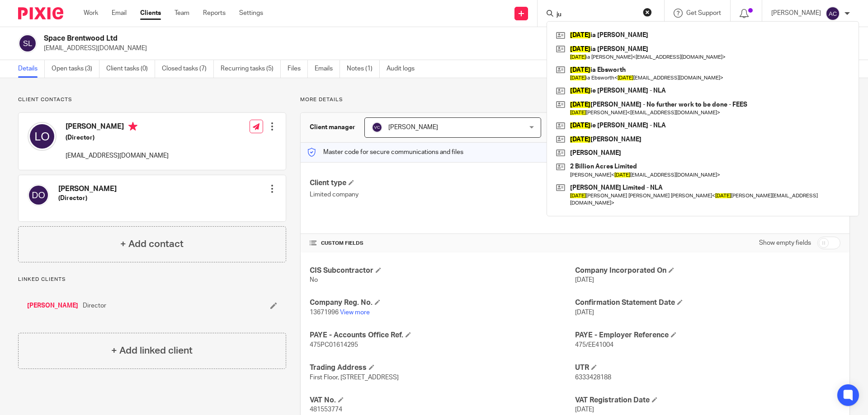 The width and height of the screenshot is (868, 415). Describe the element at coordinates (133, 127) in the screenshot. I see `i: Primary` at that location.